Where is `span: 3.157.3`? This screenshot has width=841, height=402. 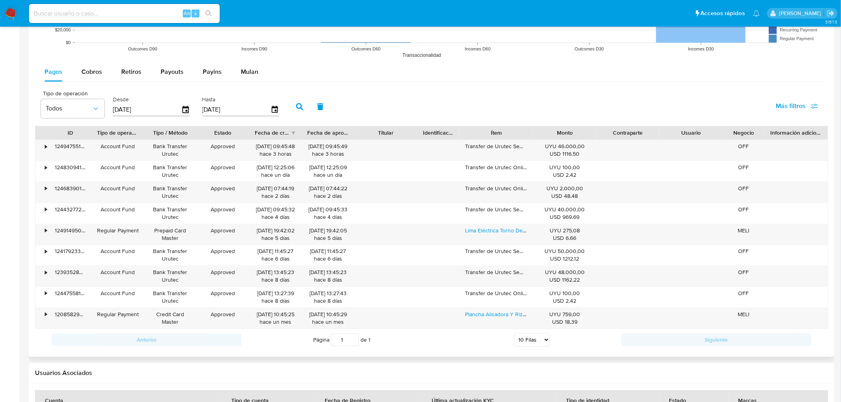
span: 3.157.3 is located at coordinates (831, 22).